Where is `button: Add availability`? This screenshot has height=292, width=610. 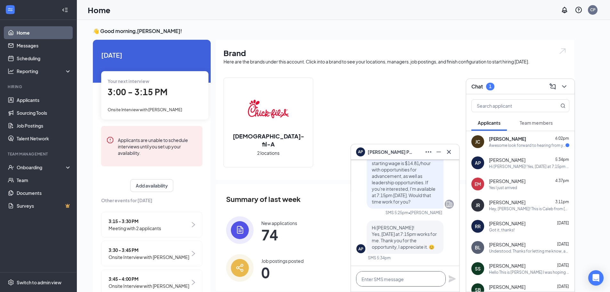
button: Add availability is located at coordinates (152, 185).